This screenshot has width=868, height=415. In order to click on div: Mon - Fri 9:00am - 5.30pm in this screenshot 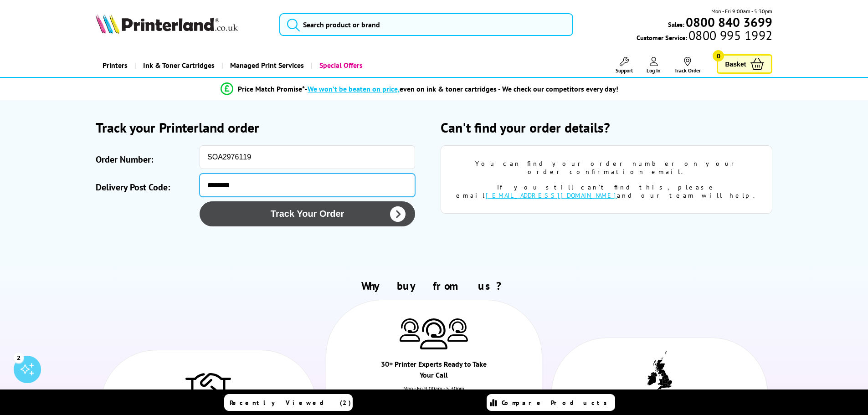, I will do `click(434, 392)`.